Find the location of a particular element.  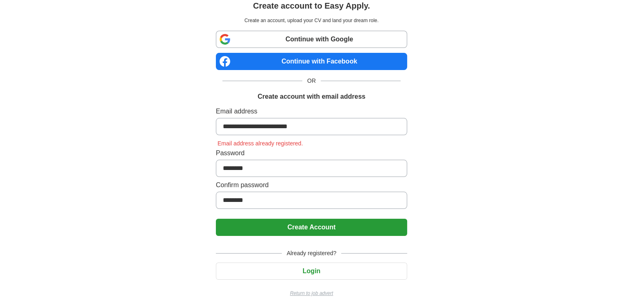

h1: Create account with email address is located at coordinates (311, 97).